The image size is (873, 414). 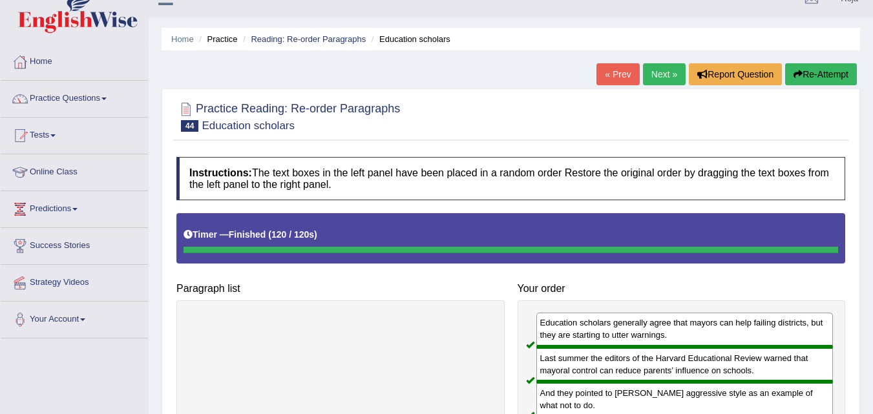 What do you see at coordinates (618, 74) in the screenshot?
I see `a: « Prev` at bounding box center [618, 74].